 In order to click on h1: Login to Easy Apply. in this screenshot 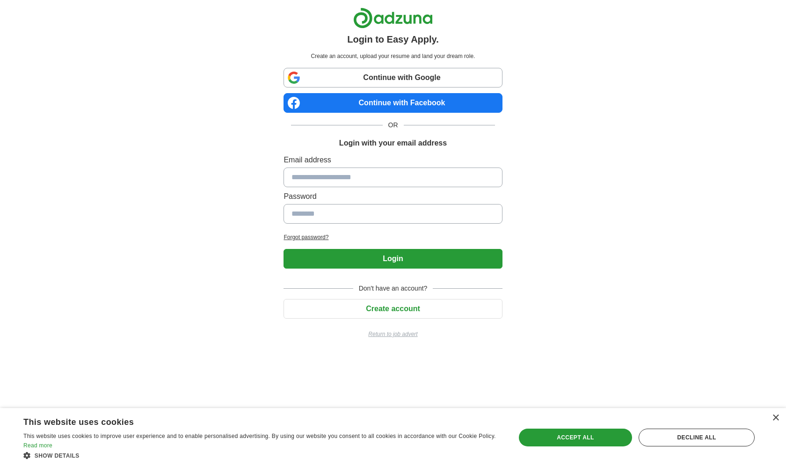, I will do `click(393, 39)`.